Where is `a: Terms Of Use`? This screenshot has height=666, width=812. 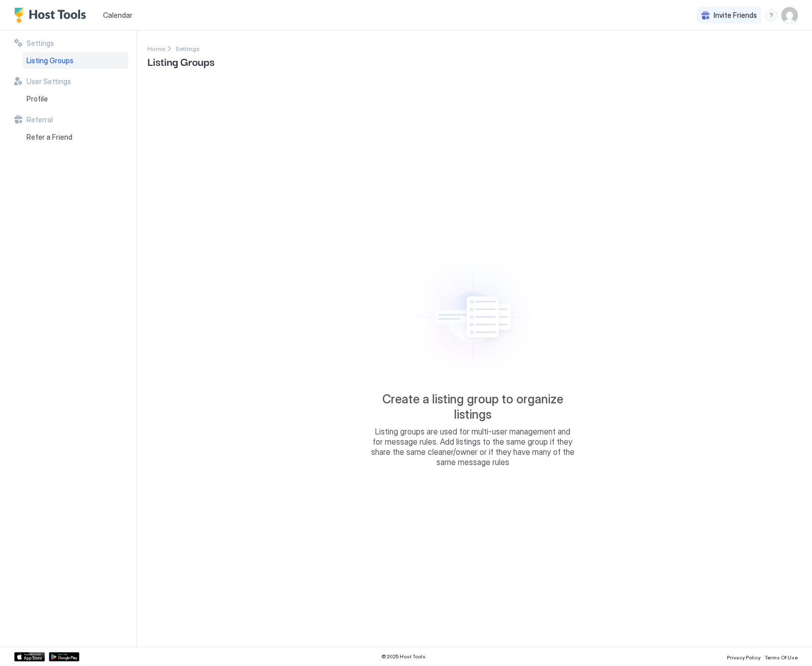
a: Terms Of Use is located at coordinates (780, 657).